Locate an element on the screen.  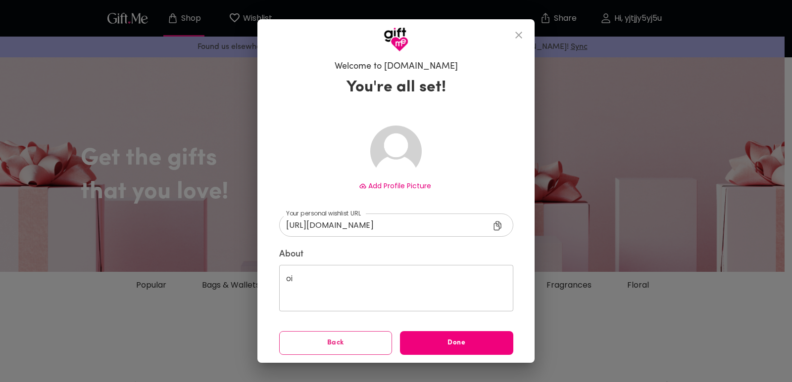
span: Back is located at coordinates (335, 343).